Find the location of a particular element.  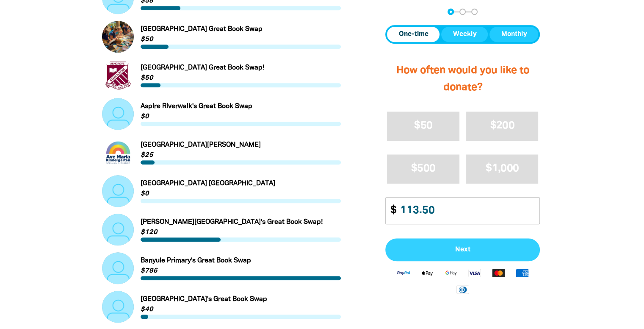

span: $1,000 is located at coordinates (502, 168).